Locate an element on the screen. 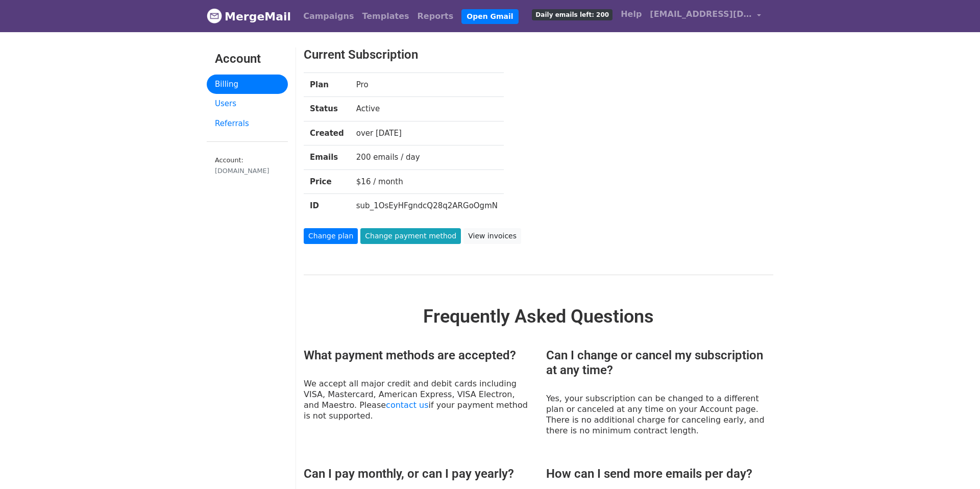 The width and height of the screenshot is (980, 489). h3: Can I pay monthly, or can I pay yearly? is located at coordinates (417, 474).